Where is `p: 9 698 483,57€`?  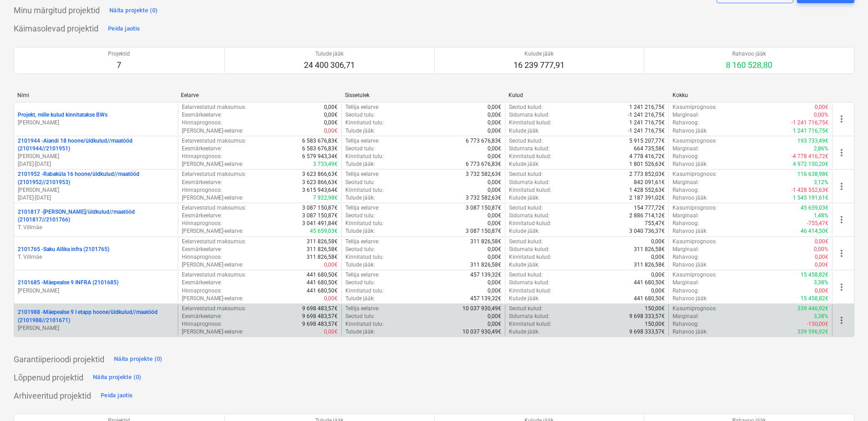 p: 9 698 483,57€ is located at coordinates (320, 308).